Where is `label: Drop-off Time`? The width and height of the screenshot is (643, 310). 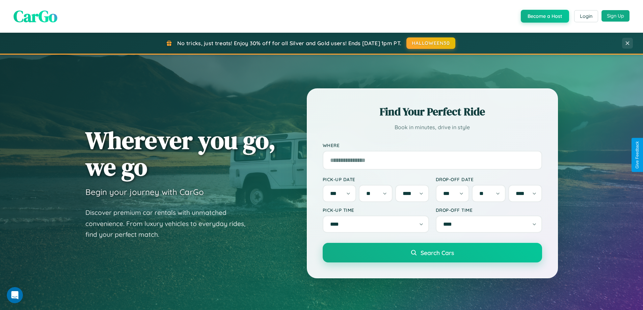 label: Drop-off Time is located at coordinates (489, 210).